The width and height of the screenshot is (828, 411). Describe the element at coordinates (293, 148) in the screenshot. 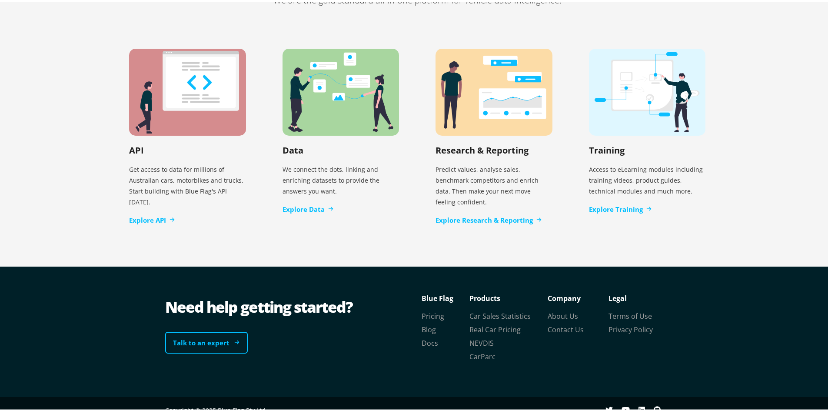

I see `h2: Data` at that location.